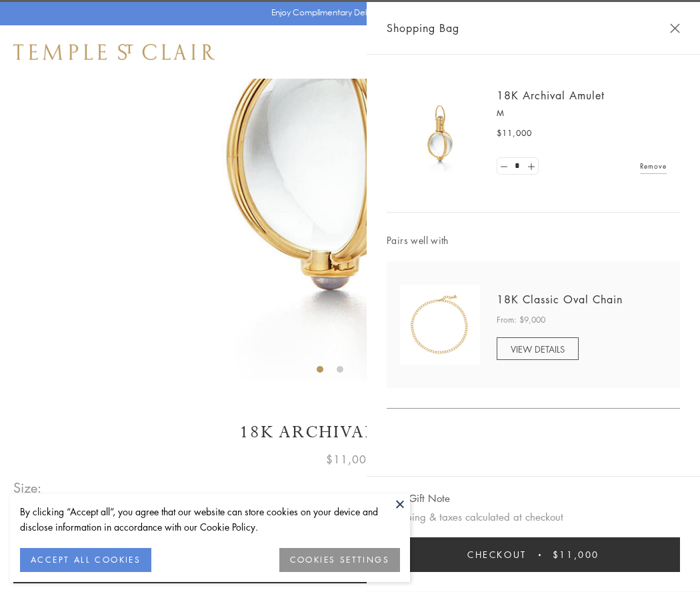 The image size is (700, 592). Describe the element at coordinates (560, 299) in the screenshot. I see `a: 18K Classic Oval Chain` at that location.